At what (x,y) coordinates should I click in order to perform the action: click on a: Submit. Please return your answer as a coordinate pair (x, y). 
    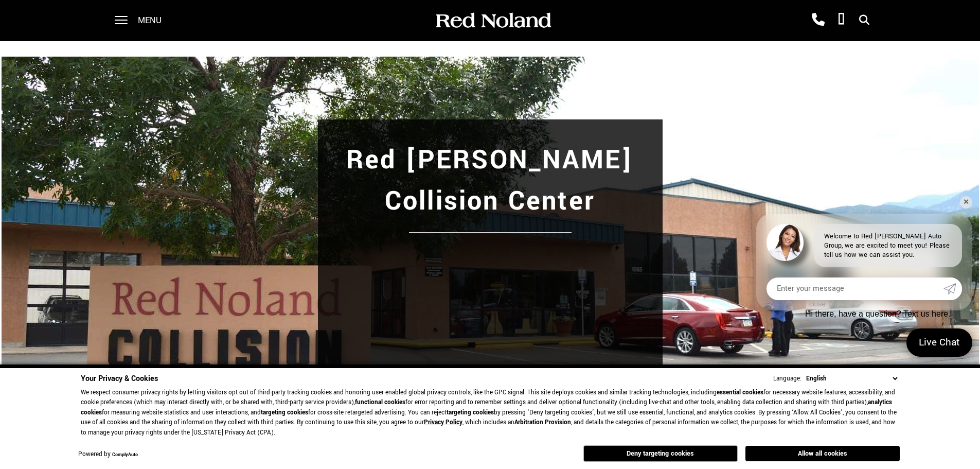
    Looking at the image, I should click on (953, 289).